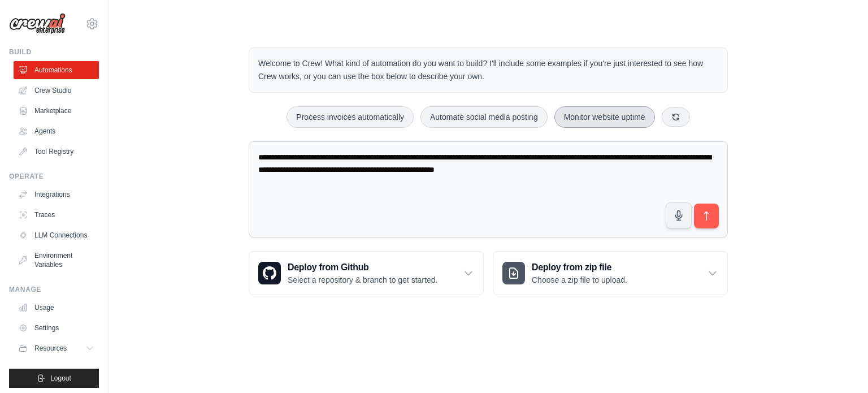 The width and height of the screenshot is (868, 393). Describe the element at coordinates (488, 70) in the screenshot. I see `p: Welcome to Crew! What kind of automation do you want to build? I'll include some examples if you'...` at that location.